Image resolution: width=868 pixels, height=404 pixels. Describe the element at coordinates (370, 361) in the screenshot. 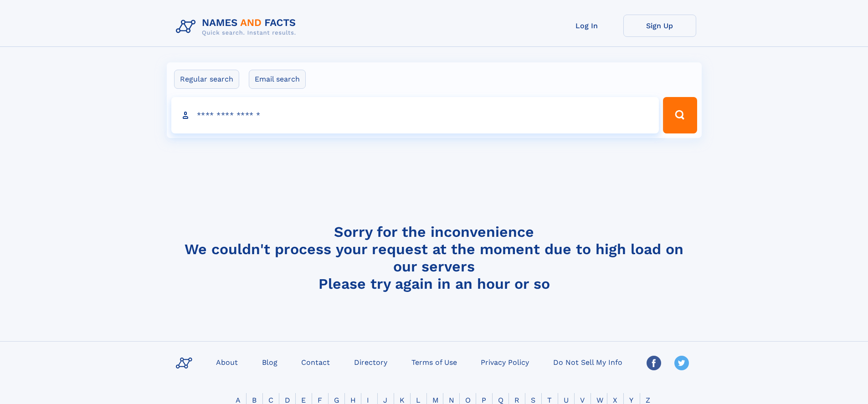

I see `a: Directory` at that location.